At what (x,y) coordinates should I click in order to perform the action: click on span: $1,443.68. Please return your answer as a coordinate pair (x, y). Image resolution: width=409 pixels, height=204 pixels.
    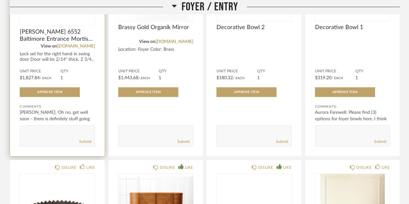
    Looking at the image, I should click on (128, 78).